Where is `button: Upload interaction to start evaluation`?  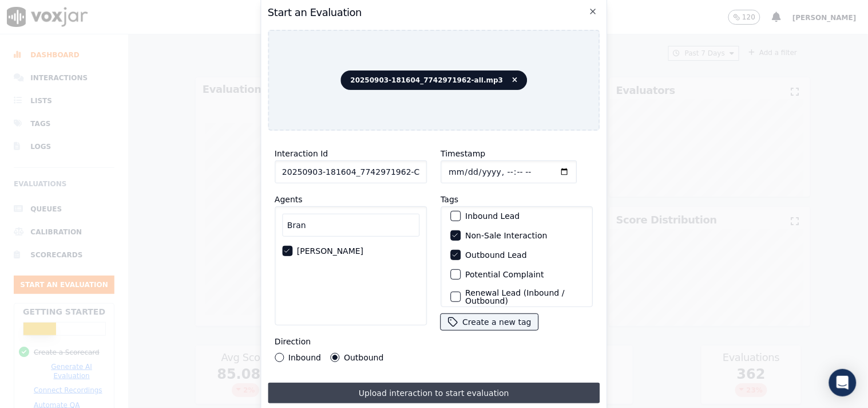 button: Upload interaction to start evaluation is located at coordinates (434, 393).